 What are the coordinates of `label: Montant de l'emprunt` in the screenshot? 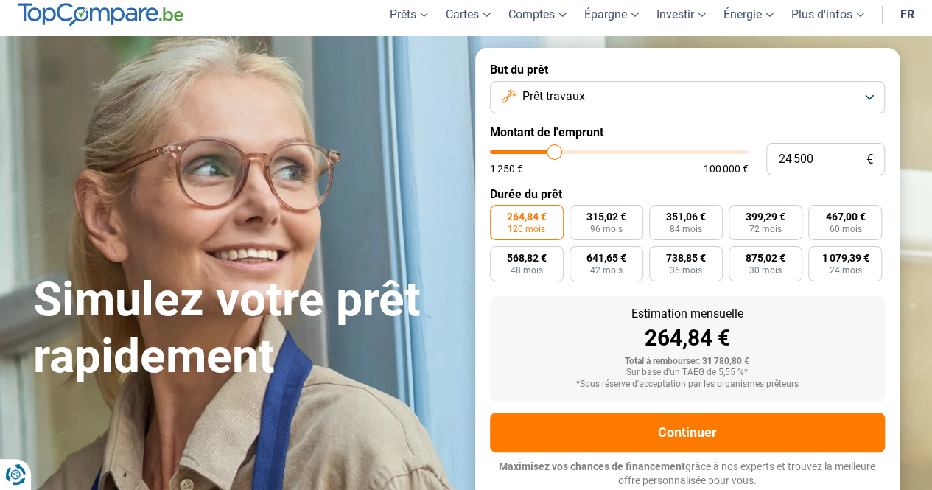 It's located at (687, 132).